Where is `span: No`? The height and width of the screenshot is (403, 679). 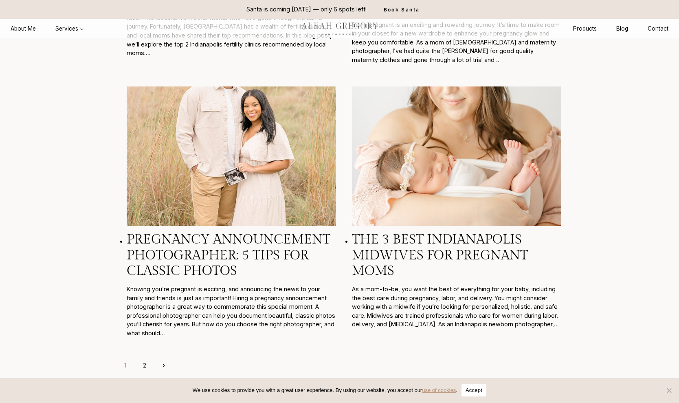 span: No is located at coordinates (669, 390).